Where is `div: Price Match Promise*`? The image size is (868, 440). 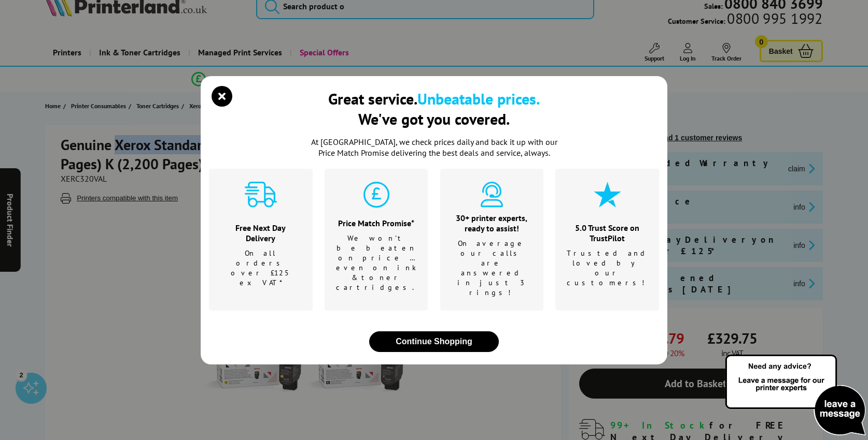
div: Price Match Promise* is located at coordinates (376, 224).